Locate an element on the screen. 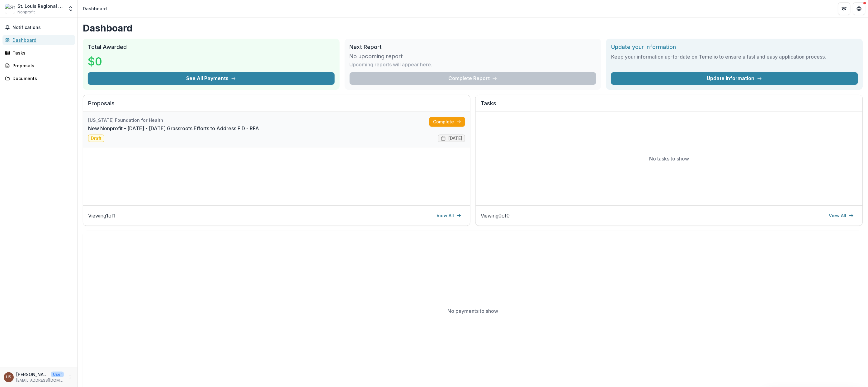  h3: Keep your information up-to-date on Temelio to ensure a fast and easy application process. is located at coordinates (734, 57).